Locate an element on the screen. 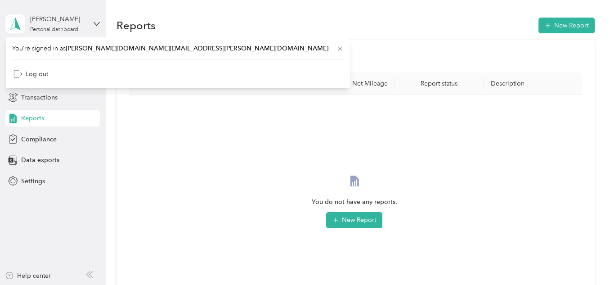 The height and width of the screenshot is (285, 610). span: Compliance is located at coordinates (39, 139).